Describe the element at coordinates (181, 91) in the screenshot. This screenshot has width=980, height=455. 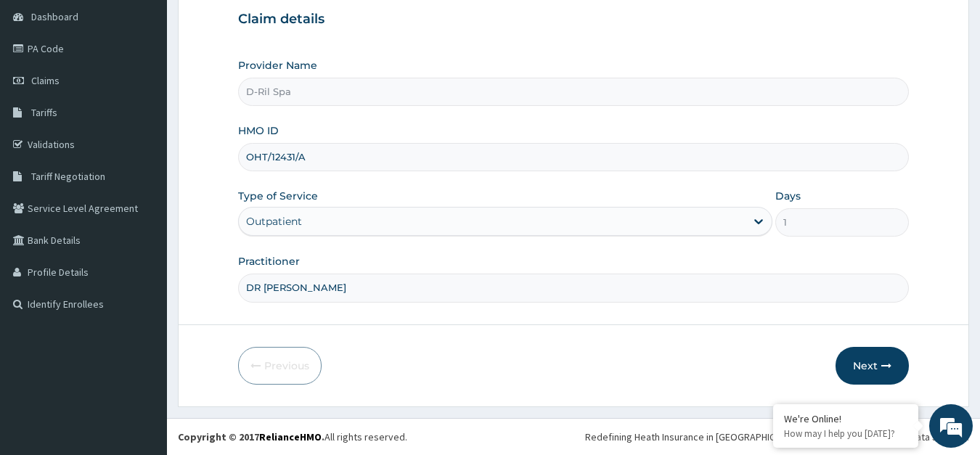
I see `div: Chat with us now` at that location.